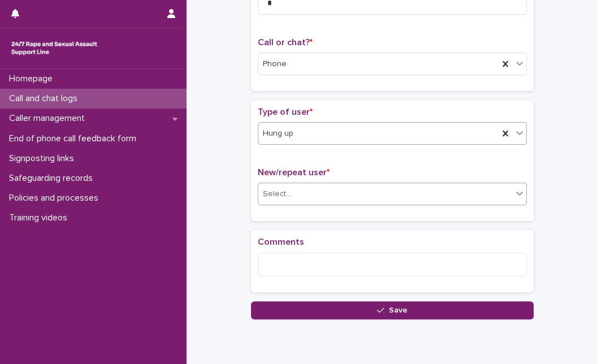  Describe the element at coordinates (284, 42) in the screenshot. I see `span: Call or chat?` at that location.